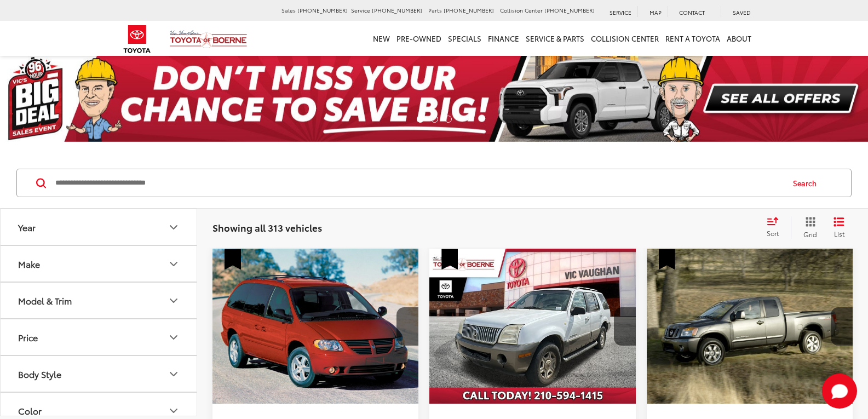 This screenshot has width=868, height=419. What do you see at coordinates (688, 11) in the screenshot?
I see `a: Contact` at bounding box center [688, 11].